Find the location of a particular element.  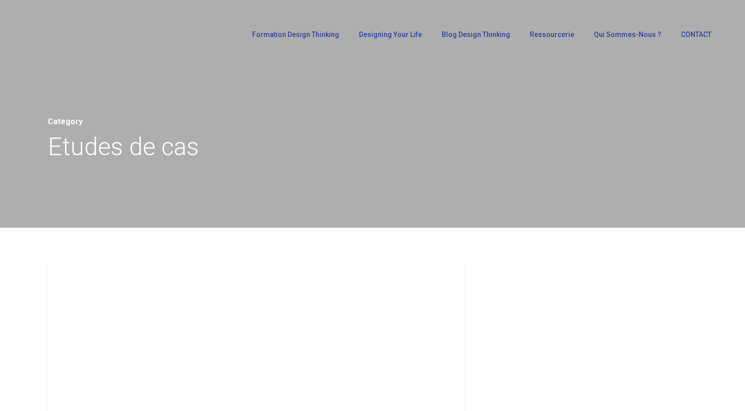

span: Blog Design Thinking is located at coordinates (476, 34).